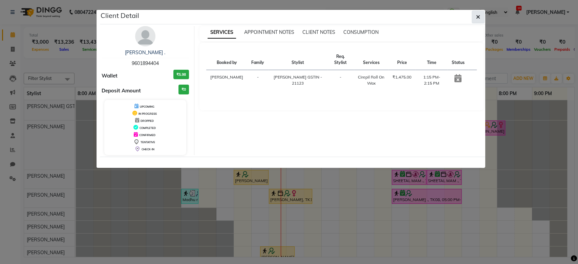 The width and height of the screenshot is (578, 264). I want to click on span: UPCOMING, so click(147, 107).